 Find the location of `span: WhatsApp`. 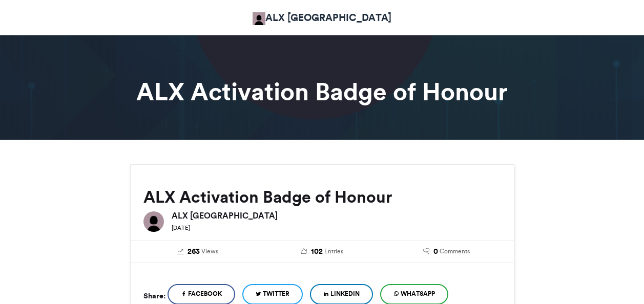

span: WhatsApp is located at coordinates (418, 293).